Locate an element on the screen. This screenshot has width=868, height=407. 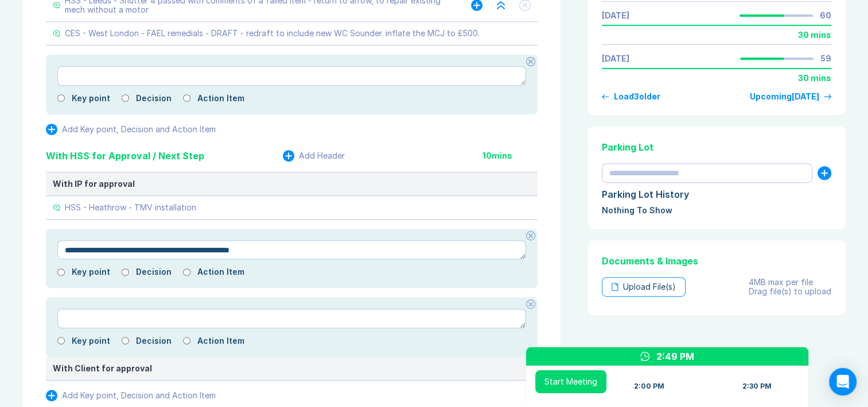
div: With IP for approval is located at coordinates (292, 183).